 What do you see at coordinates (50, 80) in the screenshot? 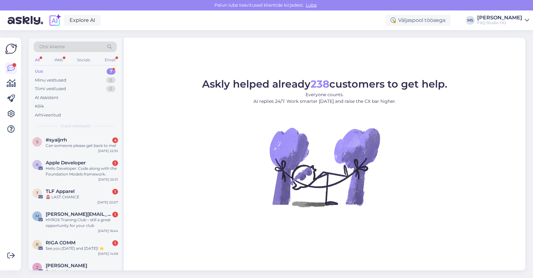
I see `div: Minu vestlused` at bounding box center [50, 80].